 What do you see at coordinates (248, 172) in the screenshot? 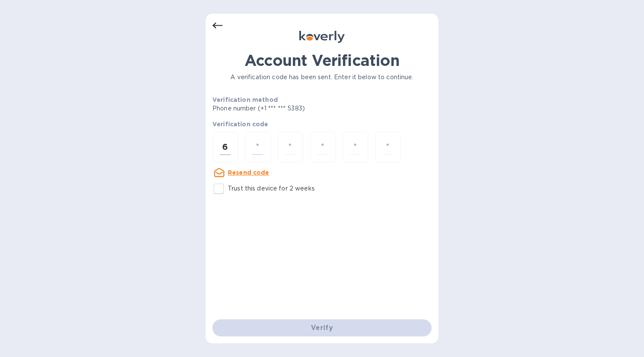
I see `u: Resend code` at bounding box center [248, 172].